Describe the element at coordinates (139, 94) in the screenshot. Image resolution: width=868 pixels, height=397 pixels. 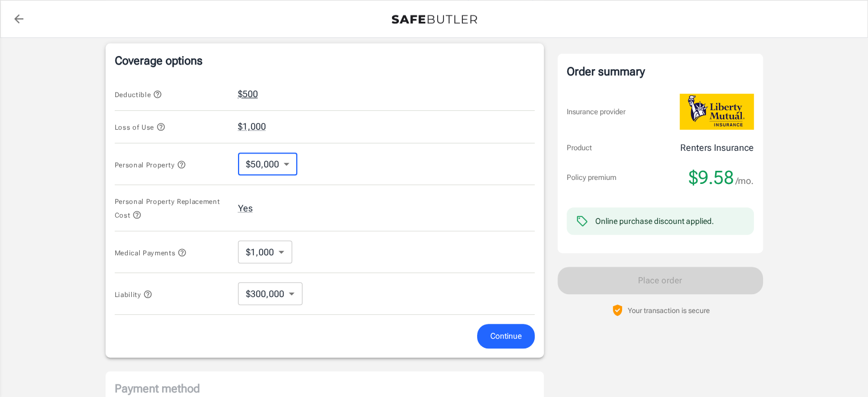
I see `button: Deductible` at that location.